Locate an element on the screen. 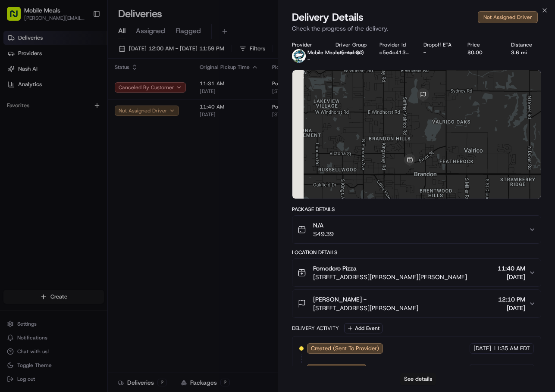  span: API Documentation is located at coordinates (110, 129).